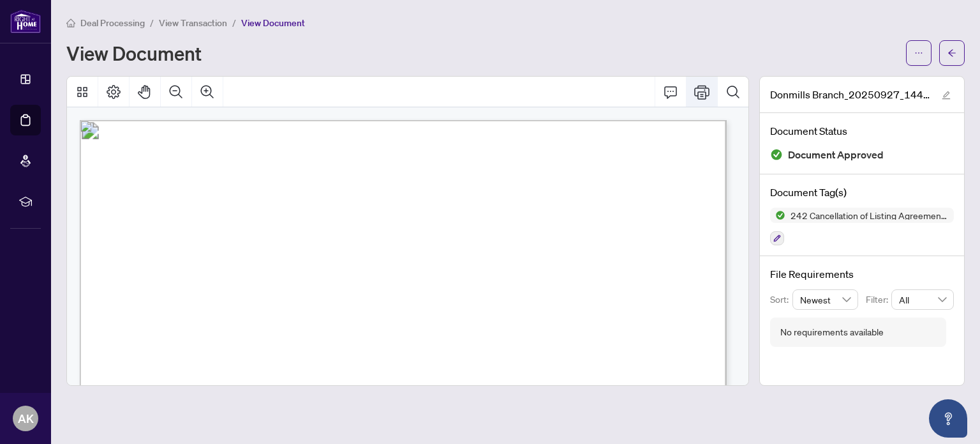 The width and height of the screenshot is (980, 444). I want to click on span: Newest, so click(826, 300).